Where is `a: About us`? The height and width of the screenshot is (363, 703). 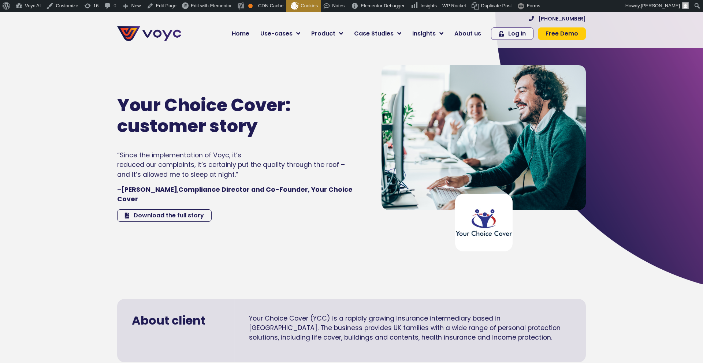 a: About us is located at coordinates (468, 34).